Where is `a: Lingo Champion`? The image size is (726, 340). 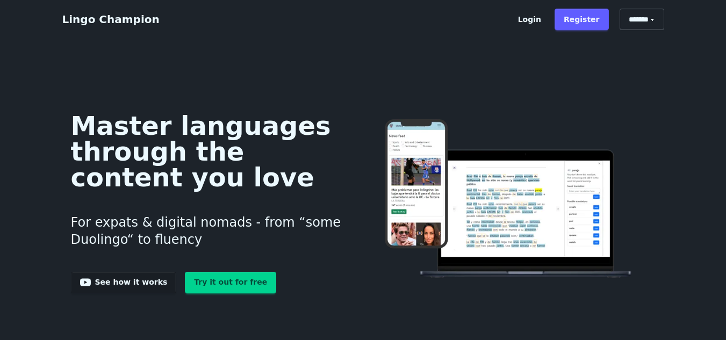
a: Lingo Champion is located at coordinates (111, 19).